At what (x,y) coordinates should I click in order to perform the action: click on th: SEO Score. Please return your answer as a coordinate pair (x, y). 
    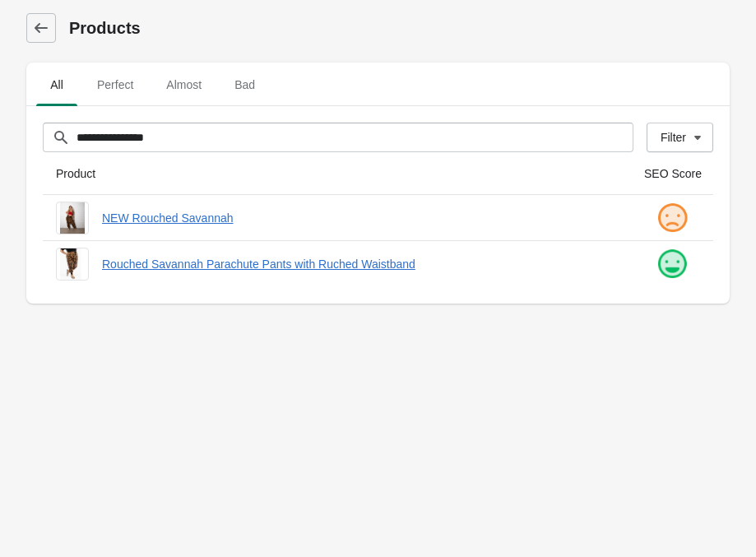
    Looking at the image, I should click on (672, 174).